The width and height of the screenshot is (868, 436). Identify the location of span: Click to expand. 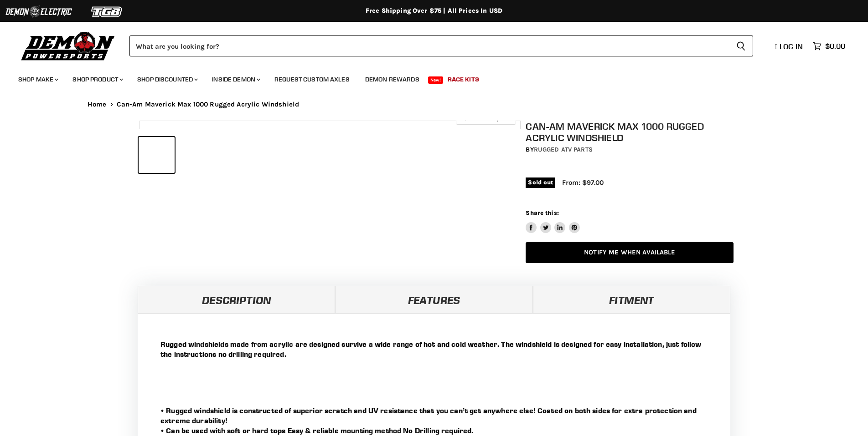
(485, 118).